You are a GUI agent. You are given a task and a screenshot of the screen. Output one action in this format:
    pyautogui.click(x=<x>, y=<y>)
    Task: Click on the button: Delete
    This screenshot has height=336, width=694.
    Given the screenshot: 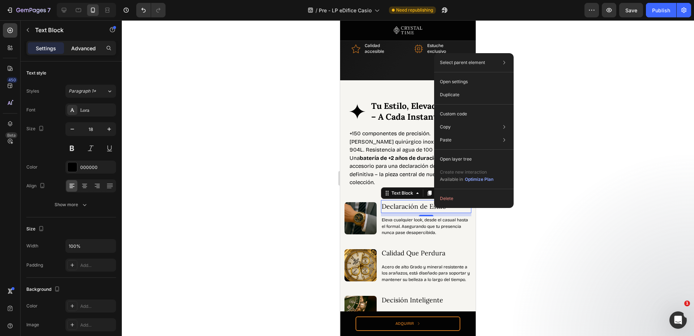 What is the action you would take?
    pyautogui.click(x=474, y=199)
    